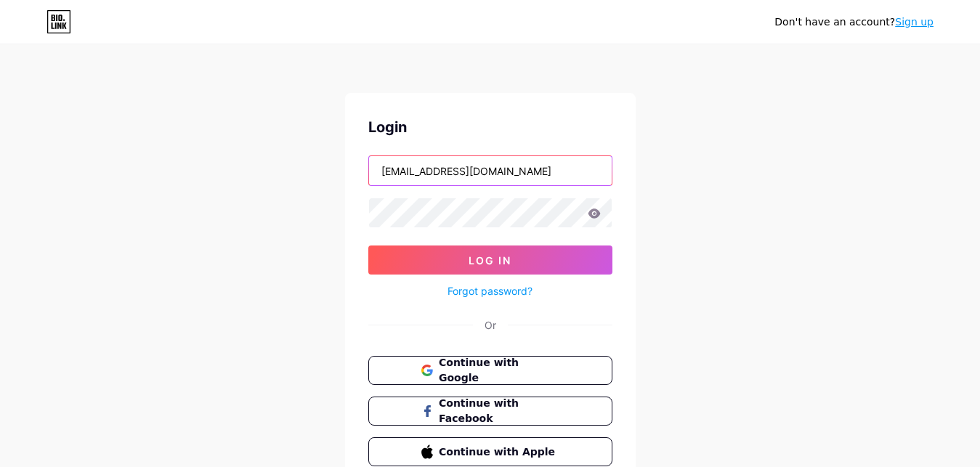 This screenshot has width=980, height=467. What do you see at coordinates (498, 452) in the screenshot?
I see `span: Continue with Apple` at bounding box center [498, 452].